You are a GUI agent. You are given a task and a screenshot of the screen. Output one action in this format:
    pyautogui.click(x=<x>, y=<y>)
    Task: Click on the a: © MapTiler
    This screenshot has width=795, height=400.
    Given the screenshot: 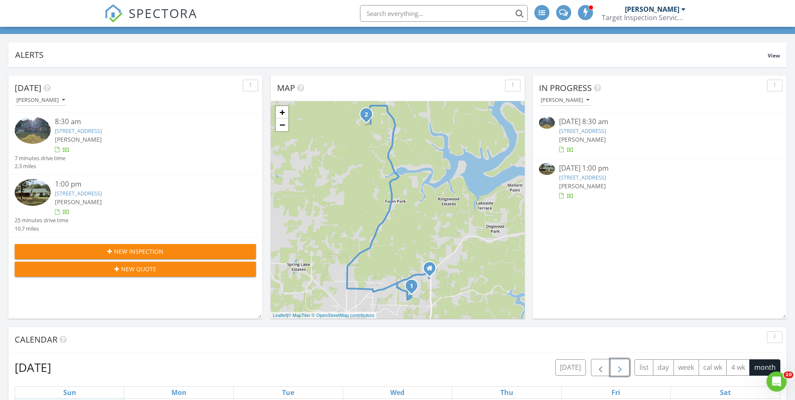 What is the action you would take?
    pyautogui.click(x=299, y=315)
    